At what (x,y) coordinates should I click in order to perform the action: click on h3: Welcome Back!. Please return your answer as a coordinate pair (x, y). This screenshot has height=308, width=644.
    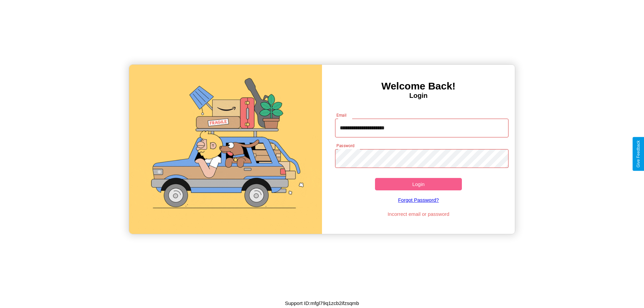
    Looking at the image, I should click on (418, 86).